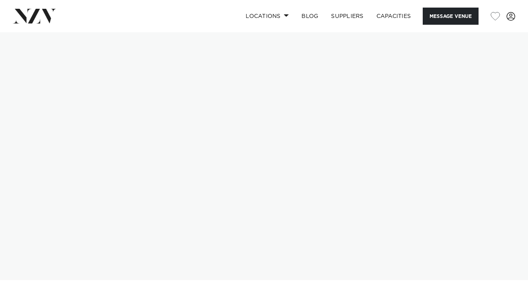 The width and height of the screenshot is (528, 286). Describe the element at coordinates (267, 16) in the screenshot. I see `a: Locations` at that location.